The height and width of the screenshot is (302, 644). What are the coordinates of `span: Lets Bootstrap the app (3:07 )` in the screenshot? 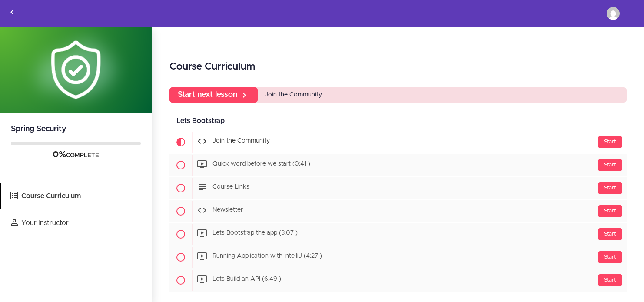 It's located at (255, 233).